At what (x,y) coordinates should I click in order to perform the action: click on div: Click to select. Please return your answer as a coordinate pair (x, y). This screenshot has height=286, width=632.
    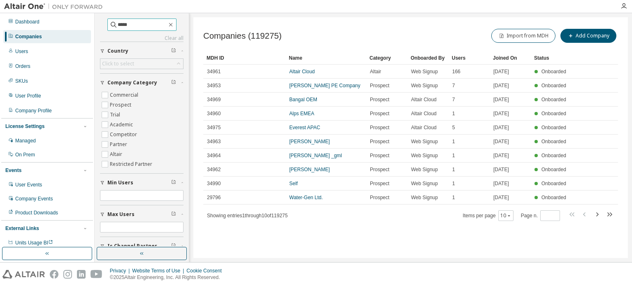
    Looking at the image, I should click on (118, 64).